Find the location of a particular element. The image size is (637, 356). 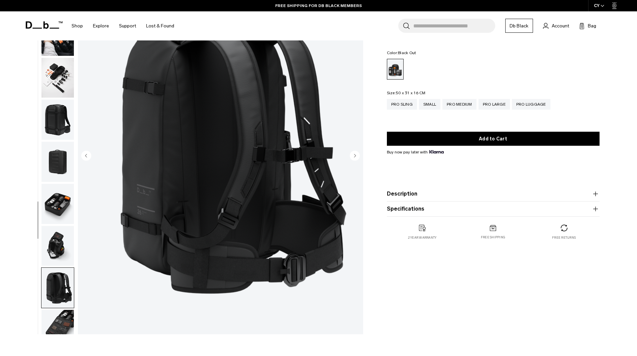

a: Lost & Found is located at coordinates (160, 26).